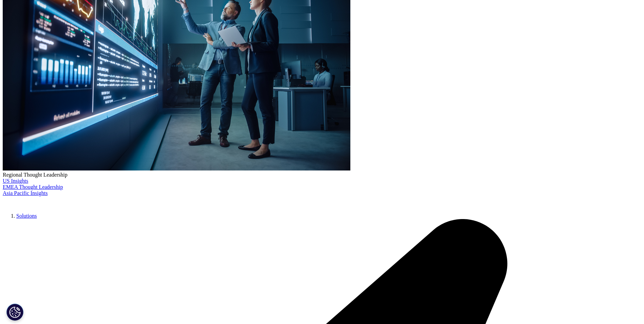  Describe the element at coordinates (25, 193) in the screenshot. I see `span: Asia Pacific Insights` at that location.